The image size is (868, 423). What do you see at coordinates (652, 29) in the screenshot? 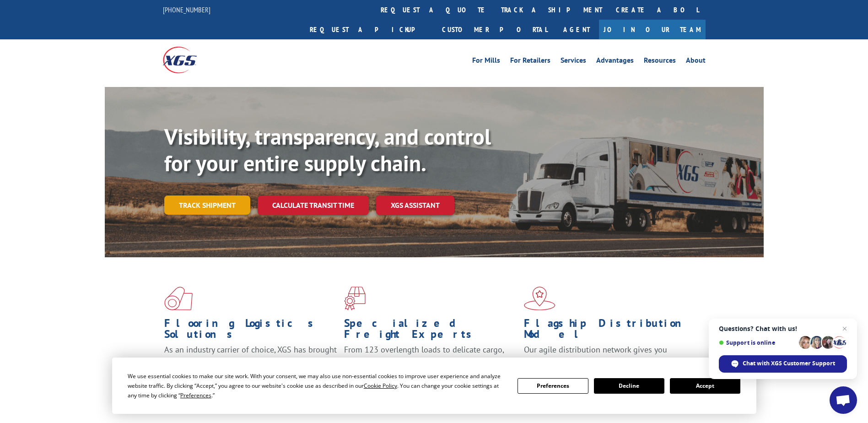
I see `a: Join Our Team` at bounding box center [652, 29].